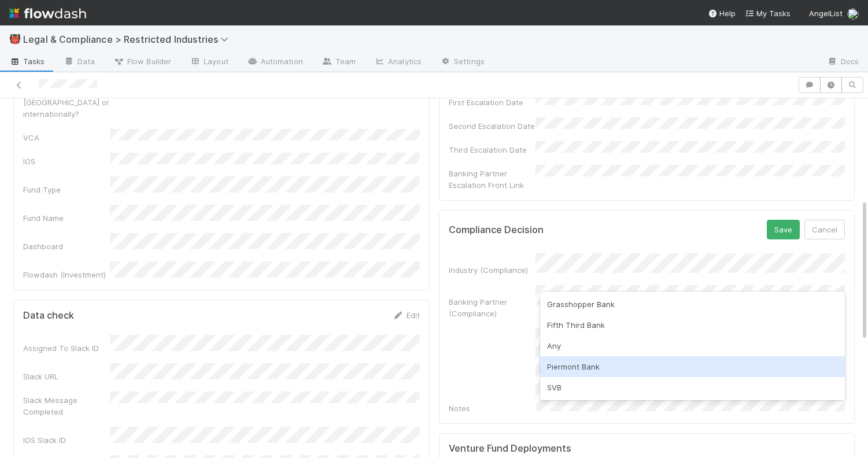  I want to click on div: VCA, so click(66, 138).